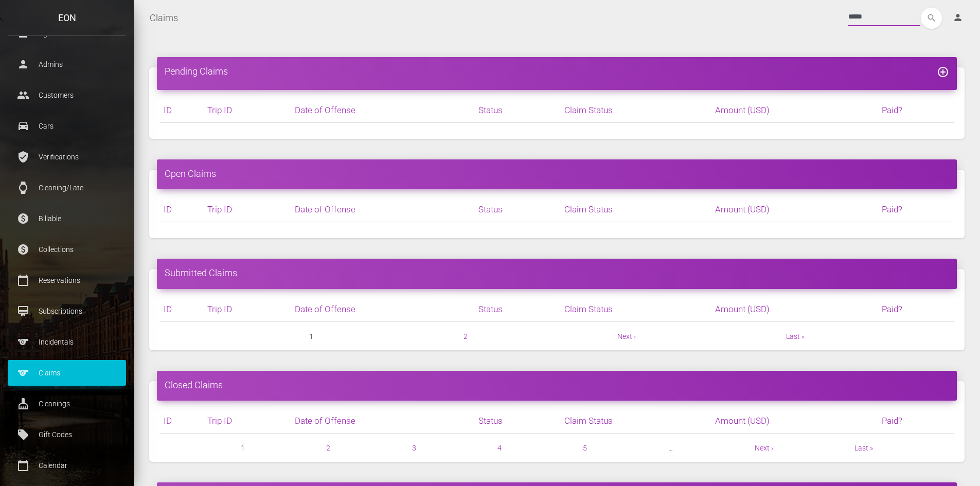 This screenshot has width=980, height=486. Describe the element at coordinates (67, 96) in the screenshot. I see `a: people Customers` at that location.